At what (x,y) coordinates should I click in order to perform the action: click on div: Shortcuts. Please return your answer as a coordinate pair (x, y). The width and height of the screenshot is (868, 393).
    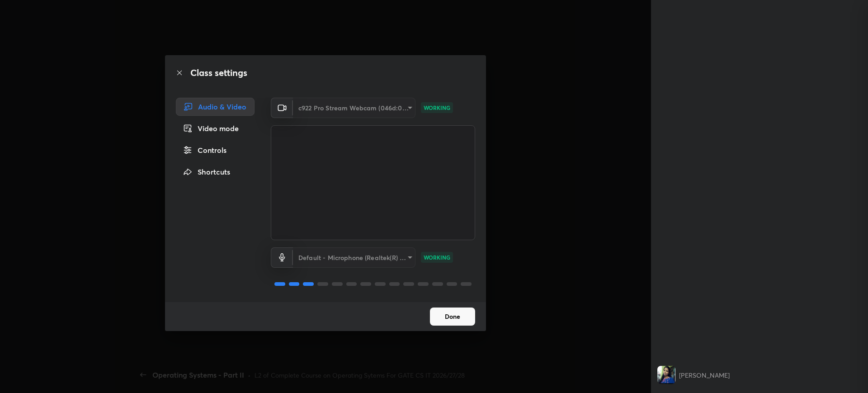
    Looking at the image, I should click on (216, 172).